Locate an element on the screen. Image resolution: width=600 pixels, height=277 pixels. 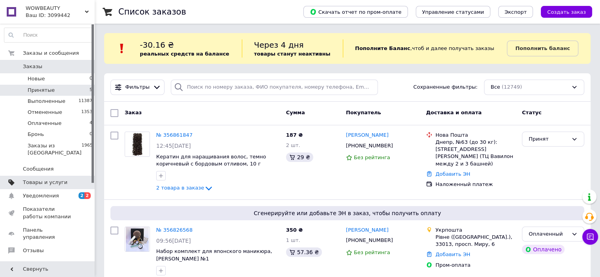
span: 4 is located at coordinates (91, 123).